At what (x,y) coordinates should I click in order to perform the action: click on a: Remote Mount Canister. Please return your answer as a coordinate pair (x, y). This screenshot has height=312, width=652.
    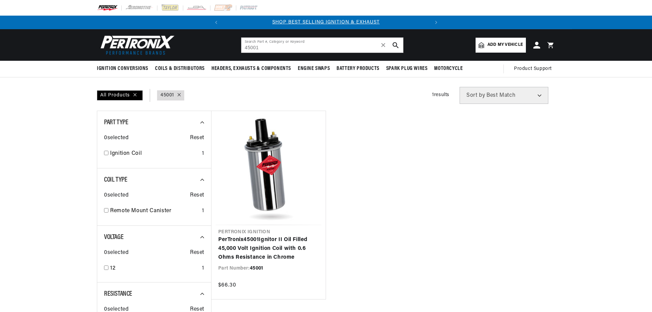
    Looking at the image, I should click on (155, 211).